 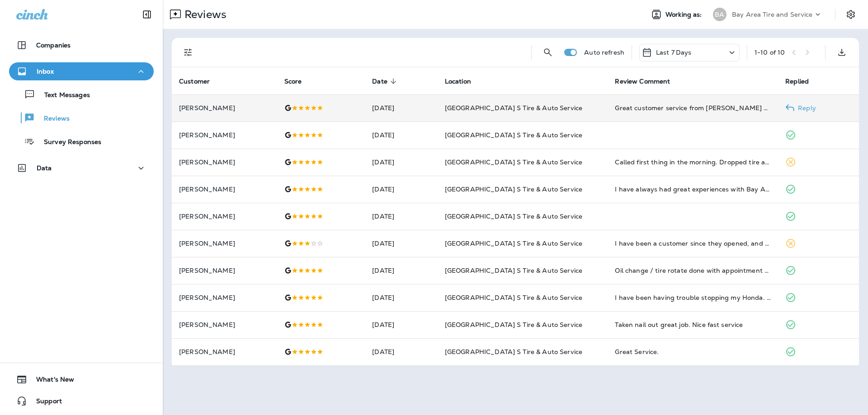 I want to click on button: Companies, so click(x=81, y=45).